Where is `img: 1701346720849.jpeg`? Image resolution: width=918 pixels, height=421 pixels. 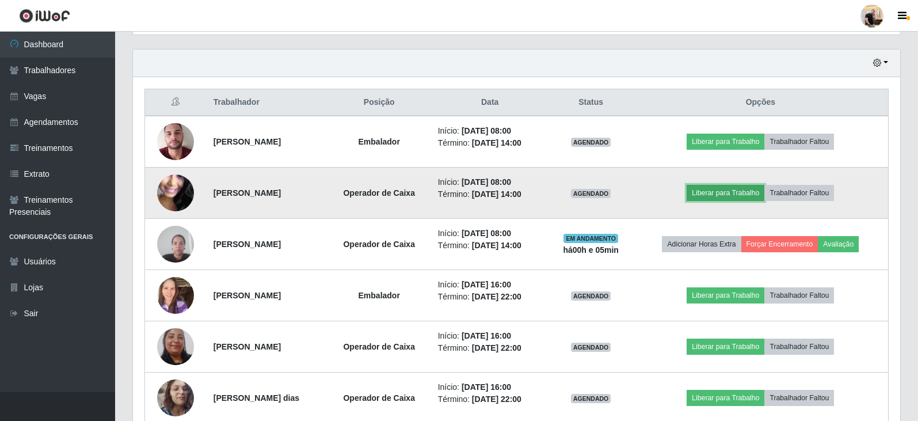 img: 1701346720849.jpeg is located at coordinates (176, 346).